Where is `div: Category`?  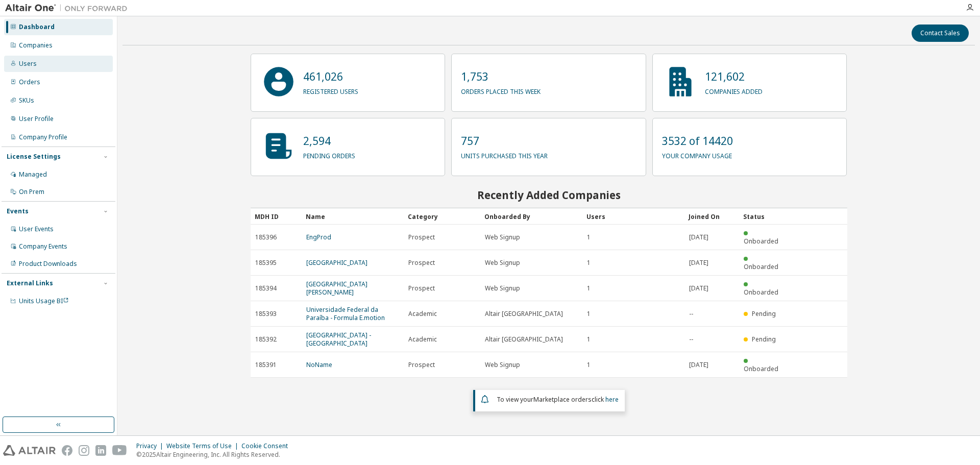 div: Category is located at coordinates (442, 216).